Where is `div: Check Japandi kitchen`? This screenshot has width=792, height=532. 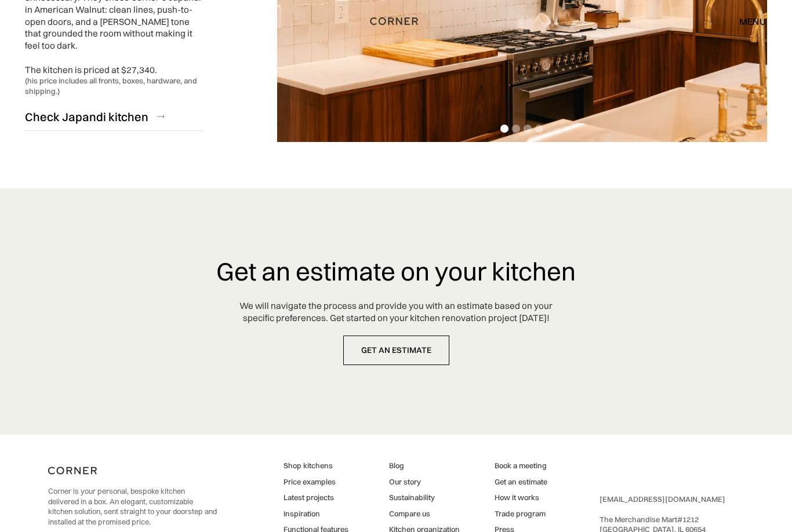 div: Check Japandi kitchen is located at coordinates (86, 117).